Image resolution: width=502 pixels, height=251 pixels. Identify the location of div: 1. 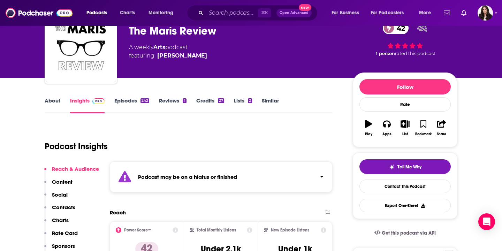
(185, 101).